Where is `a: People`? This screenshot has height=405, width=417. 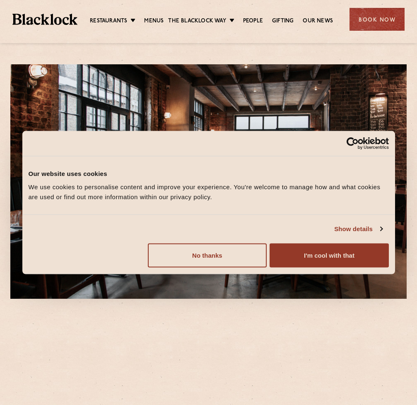
a: People is located at coordinates (253, 22).